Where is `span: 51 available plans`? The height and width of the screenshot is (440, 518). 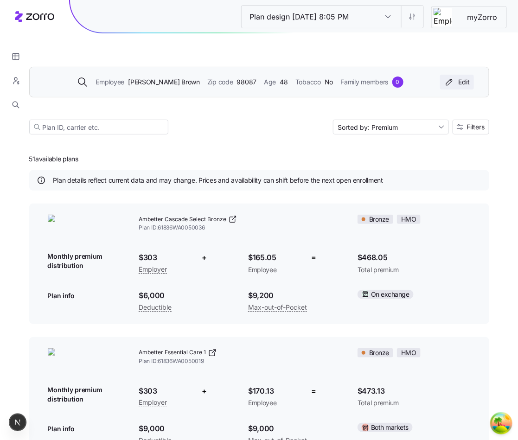
span: 51 available plans is located at coordinates (54, 159).